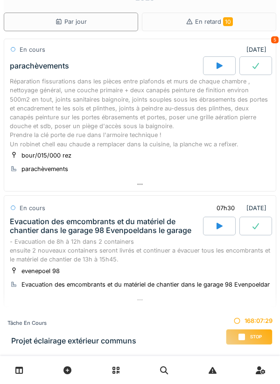  I want to click on div: Réparation fissurations dans les pièces entre plafonds et murs de chaque chambre , nettoyage géné..., so click(140, 113).